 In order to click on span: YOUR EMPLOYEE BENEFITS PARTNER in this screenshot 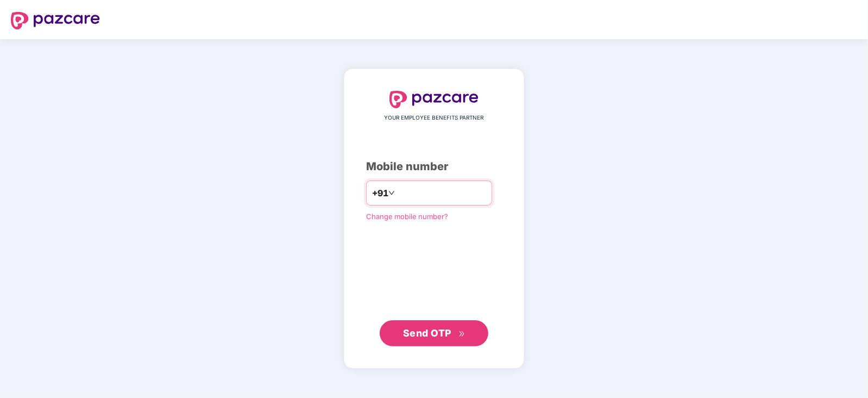, I will do `click(434, 118)`.